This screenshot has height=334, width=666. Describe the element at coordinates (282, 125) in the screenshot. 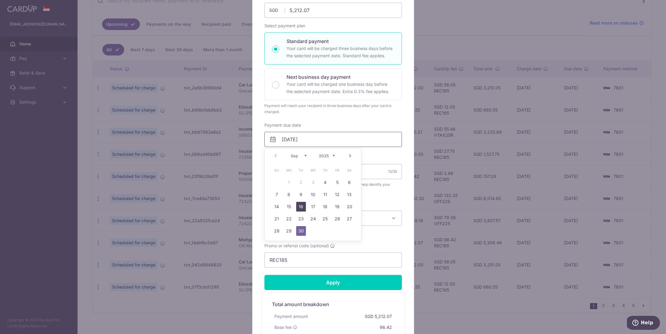

I see `label: Payment due date` at that location.